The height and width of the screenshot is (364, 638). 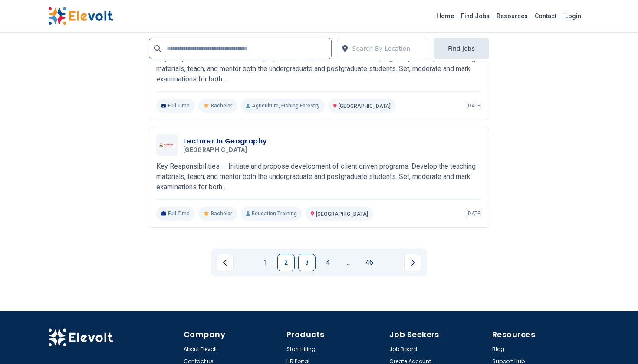 I want to click on a: Find Jobs, so click(x=476, y=16).